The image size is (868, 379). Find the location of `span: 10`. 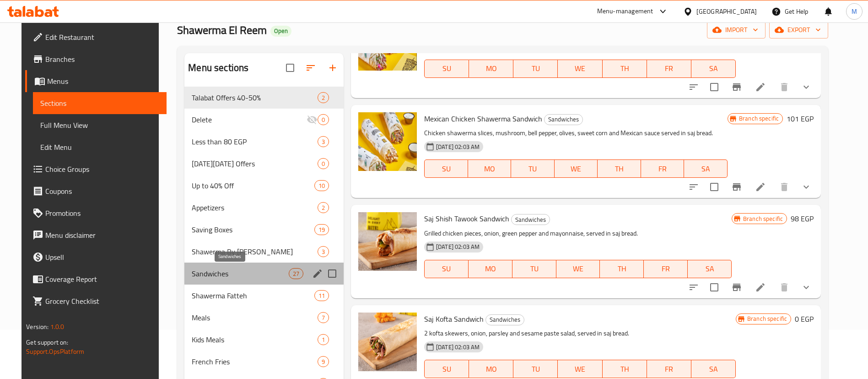

span: 10 is located at coordinates (321, 186).